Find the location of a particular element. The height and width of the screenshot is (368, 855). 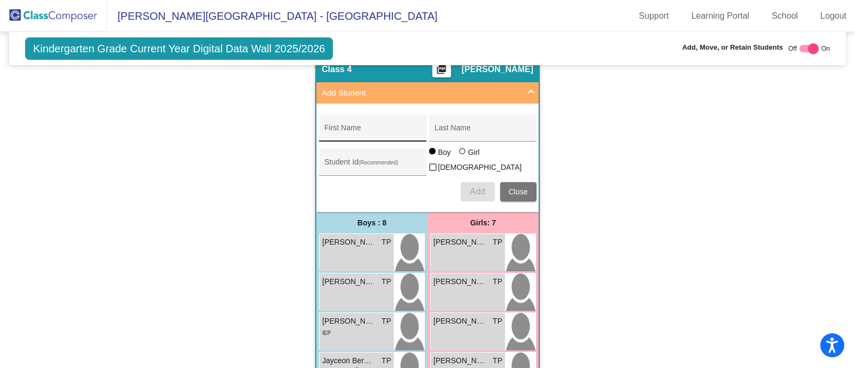

span: Add is located at coordinates (477, 191).